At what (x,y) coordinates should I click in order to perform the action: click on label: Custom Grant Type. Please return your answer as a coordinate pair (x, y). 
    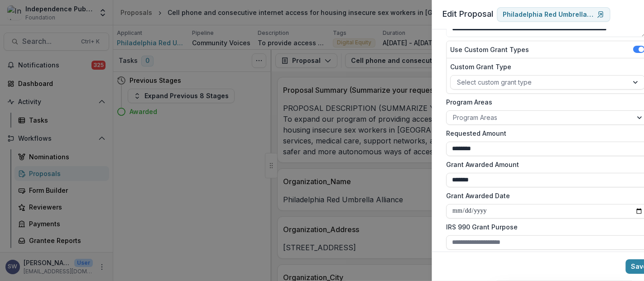
    Looking at the image, I should click on (545, 67).